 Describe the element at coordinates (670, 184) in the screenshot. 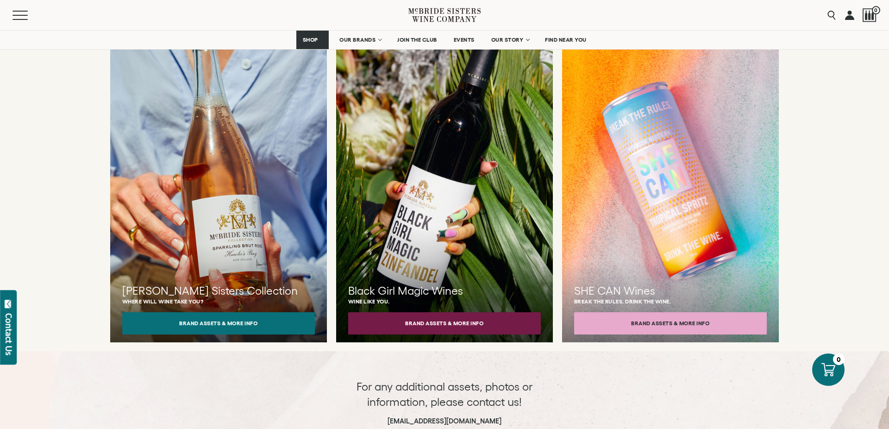

I see `a: SHE CAN Wines Break the rules. Drink the wine. Brand Assets & More Info` at that location.